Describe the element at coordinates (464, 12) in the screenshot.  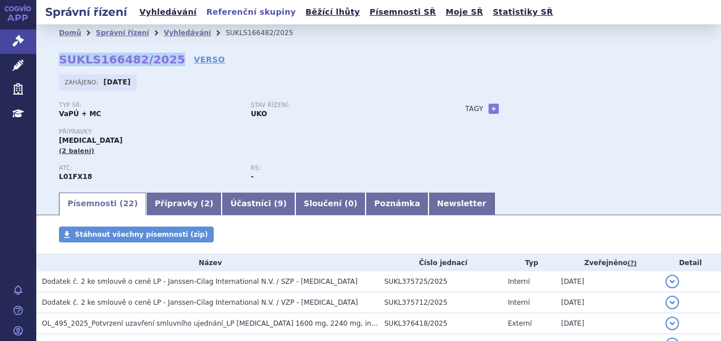
I see `a: Moje SŘ` at that location.